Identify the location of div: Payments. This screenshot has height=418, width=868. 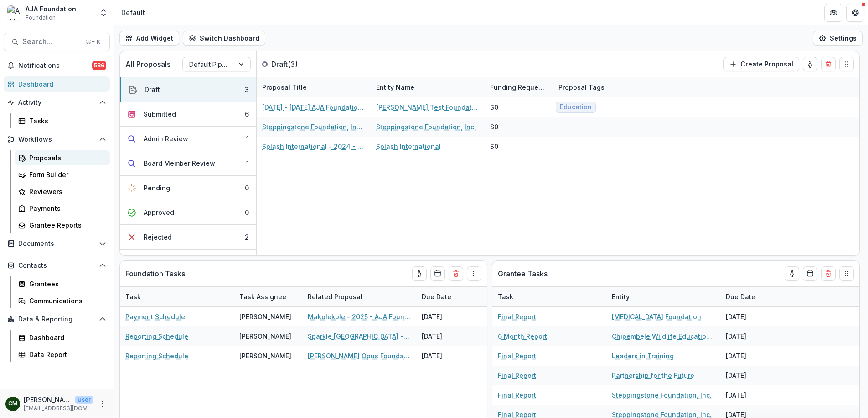
(65, 208).